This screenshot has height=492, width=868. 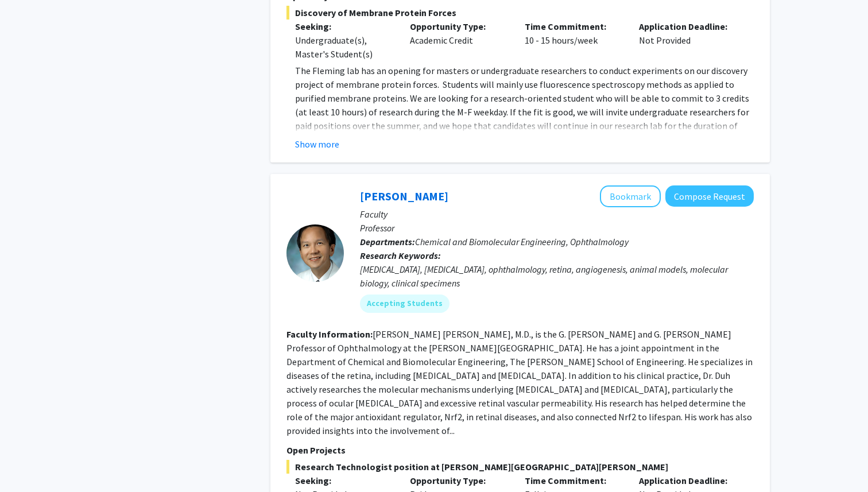 I want to click on button: Show more, so click(x=317, y=144).